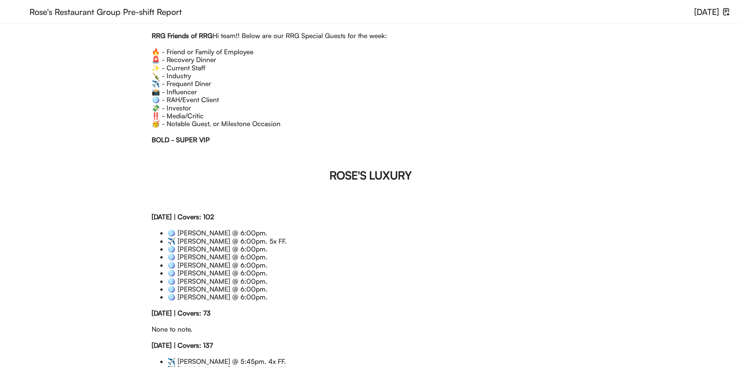  Describe the element at coordinates (17, 11) in the screenshot. I see `img: yH5BAEAAAAALAAAAAABAAEAAAIBRAA7` at that location.